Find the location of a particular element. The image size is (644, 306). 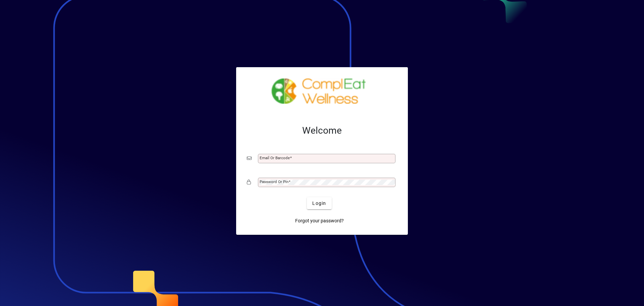

span: Login is located at coordinates (319, 203).